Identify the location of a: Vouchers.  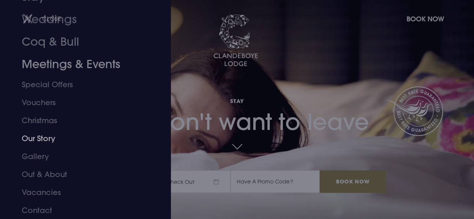
(80, 103).